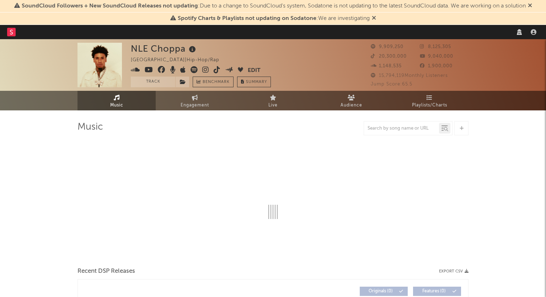 The height and width of the screenshot is (297, 546). What do you see at coordinates (257, 82) in the screenshot?
I see `span: Summary` at bounding box center [257, 82].